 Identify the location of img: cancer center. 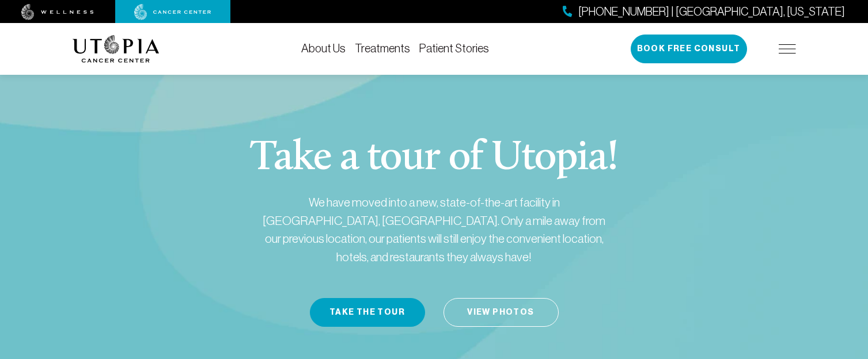
(173, 12).